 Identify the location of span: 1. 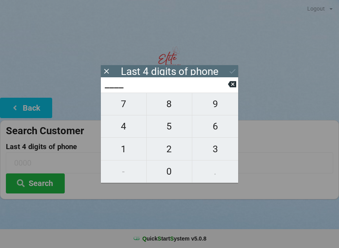
(124, 149).